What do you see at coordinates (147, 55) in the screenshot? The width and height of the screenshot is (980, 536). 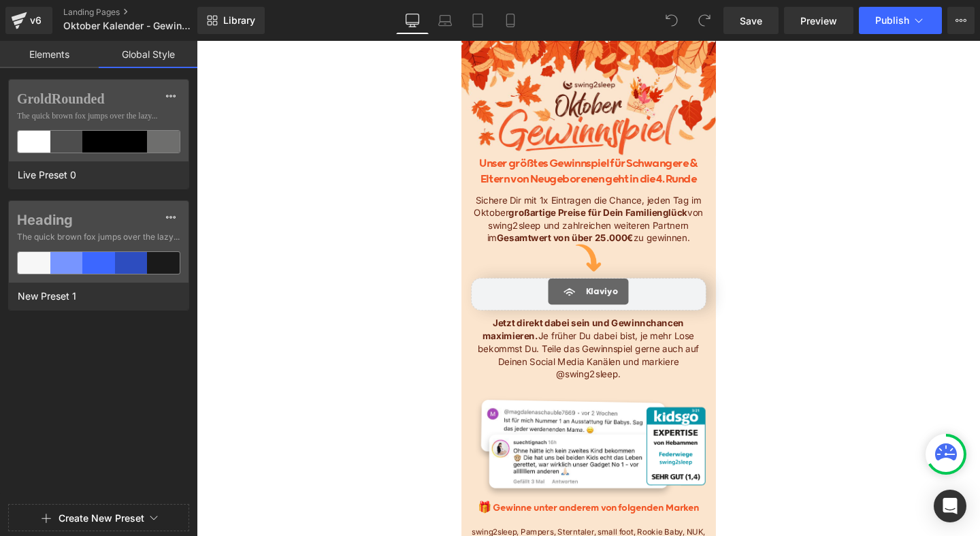 I see `a: Global Style` at bounding box center [147, 55].